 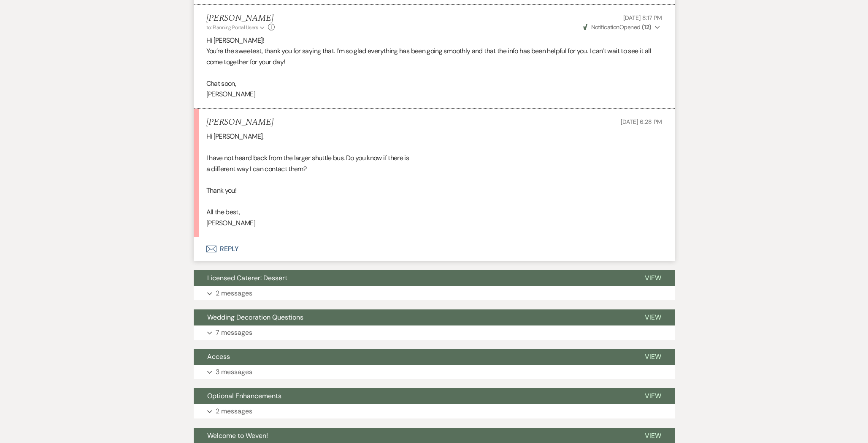 What do you see at coordinates (236, 27) in the screenshot?
I see `button: to: Planning Portal Users` at bounding box center [236, 27].